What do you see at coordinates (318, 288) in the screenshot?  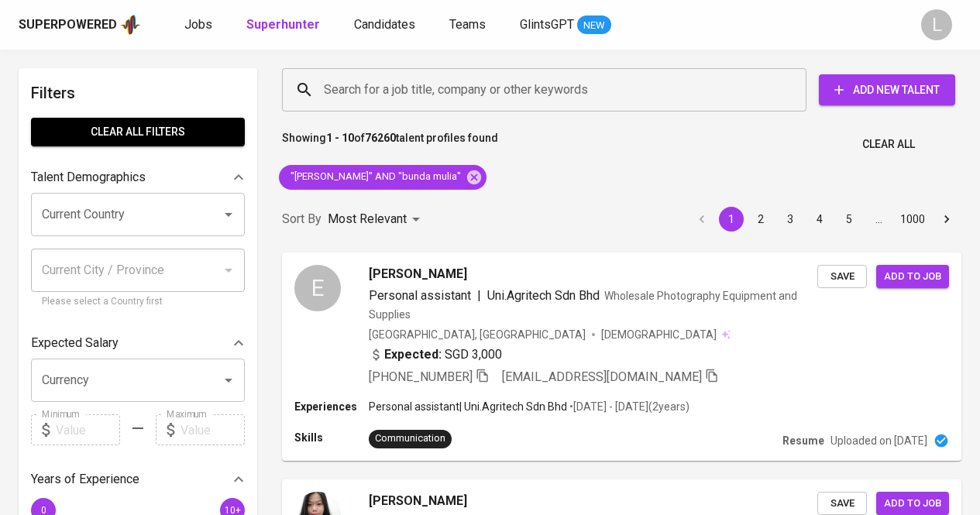 I see `div: E` at bounding box center [318, 288].